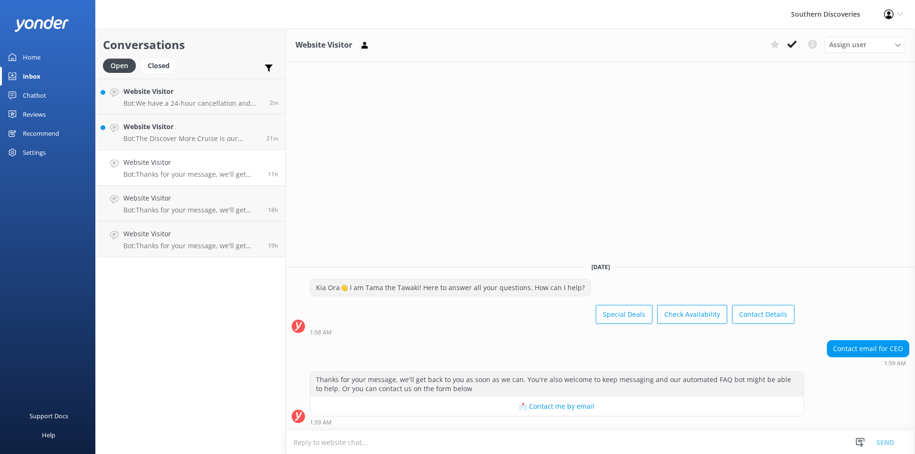 Image resolution: width=915 pixels, height=454 pixels. What do you see at coordinates (274, 102) in the screenshot?
I see `span: Oct 15 2025 01:56pm (UTC +13:00) Pacific/Auckland` at bounding box center [274, 102].